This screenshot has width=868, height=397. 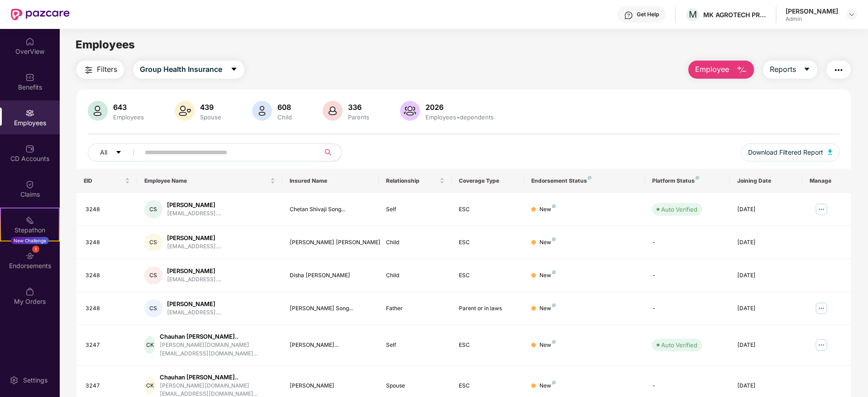 What do you see at coordinates (107, 69) in the screenshot?
I see `span: Filters` at bounding box center [107, 69].